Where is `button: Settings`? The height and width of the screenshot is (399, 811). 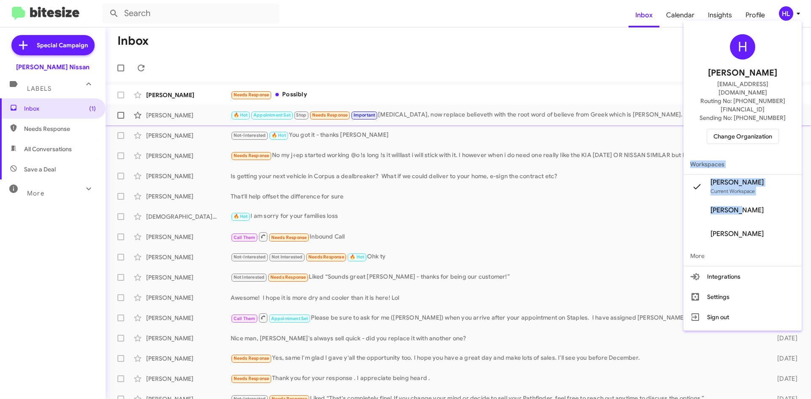
button: Settings is located at coordinates (742, 297).